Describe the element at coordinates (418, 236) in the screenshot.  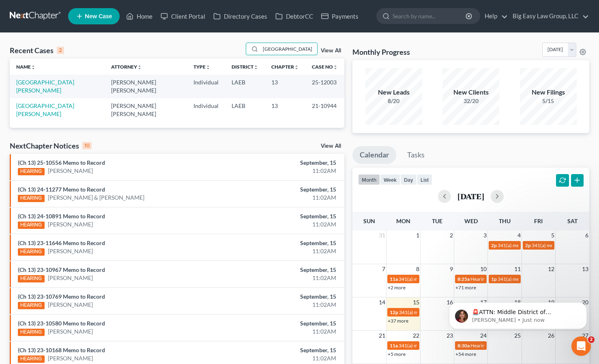
I see `span: 1` at that location.